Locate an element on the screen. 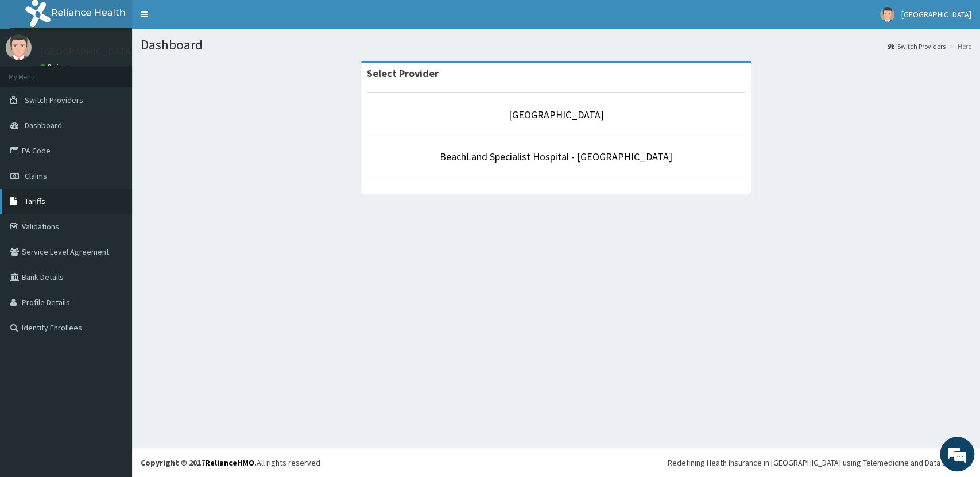 The height and width of the screenshot is (477, 980). img: d_794563401_company_1708531726252_794563401 is located at coordinates (34, 72).